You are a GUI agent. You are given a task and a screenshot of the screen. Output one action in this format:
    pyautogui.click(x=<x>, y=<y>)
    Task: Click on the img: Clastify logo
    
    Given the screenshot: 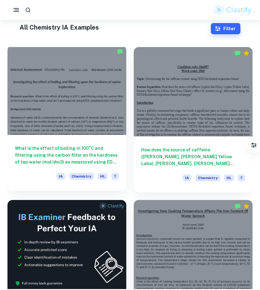 What is the action you would take?
    pyautogui.click(x=233, y=10)
    